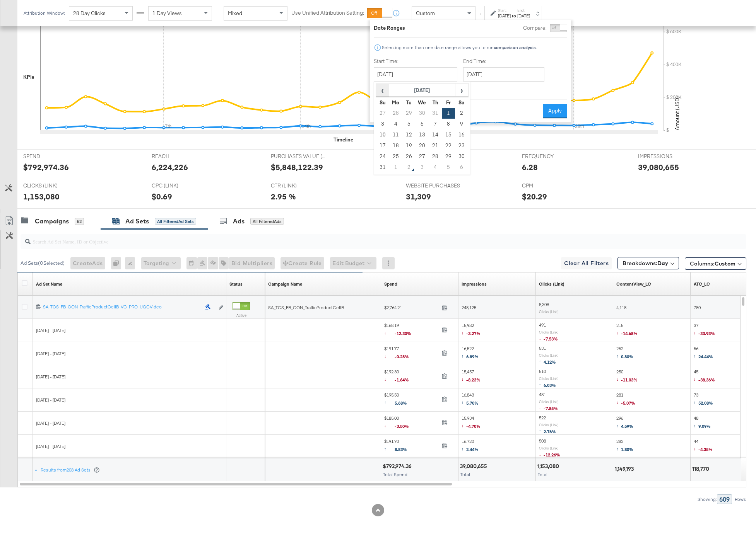  Describe the element at coordinates (422, 157) in the screenshot. I see `td: 27` at that location.